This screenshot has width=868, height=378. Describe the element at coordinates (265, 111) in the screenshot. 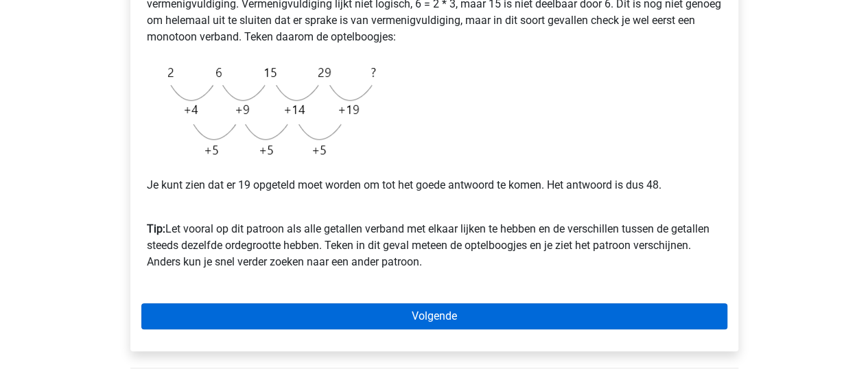

I see `img: Figure sequences Example 3 explanation.png` at that location.